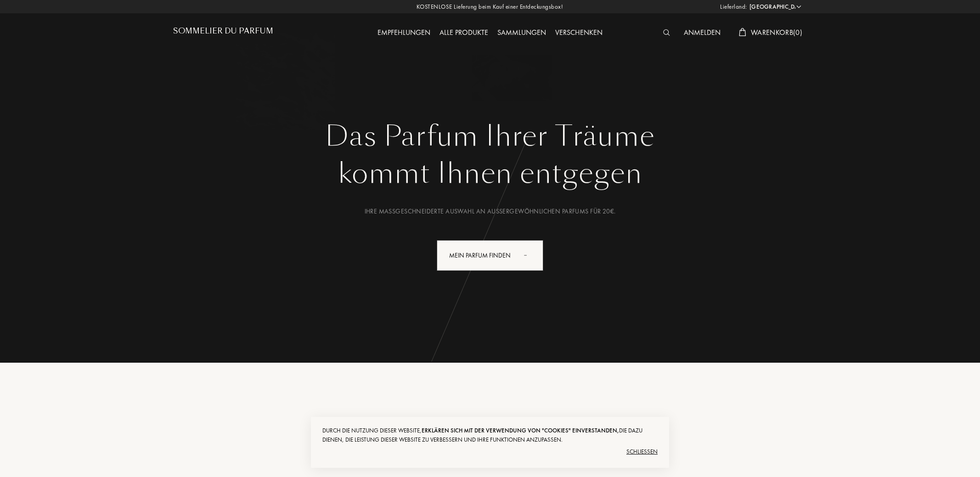  I want to click on div: Alle Produkte, so click(464, 33).